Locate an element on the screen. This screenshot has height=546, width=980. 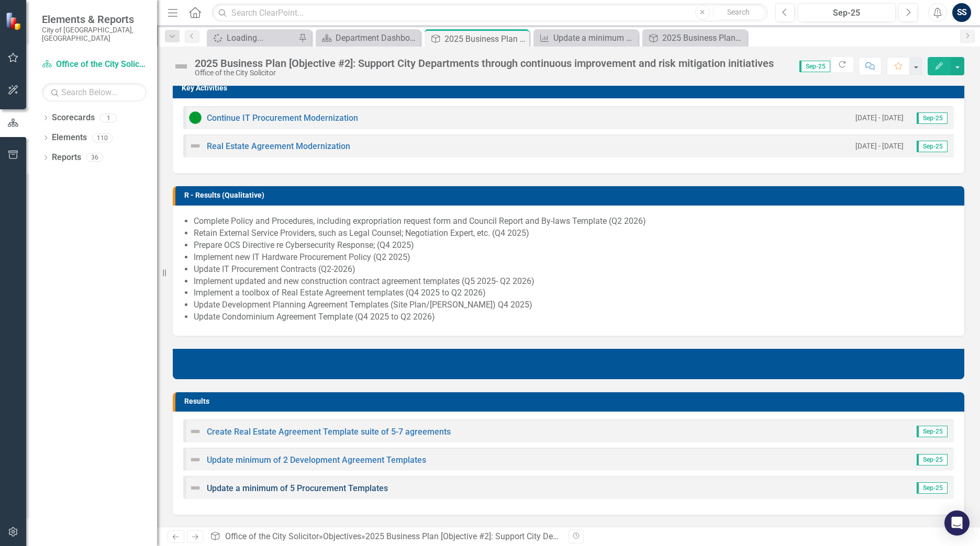
img: ClearPoint Strategy is located at coordinates (14, 21).